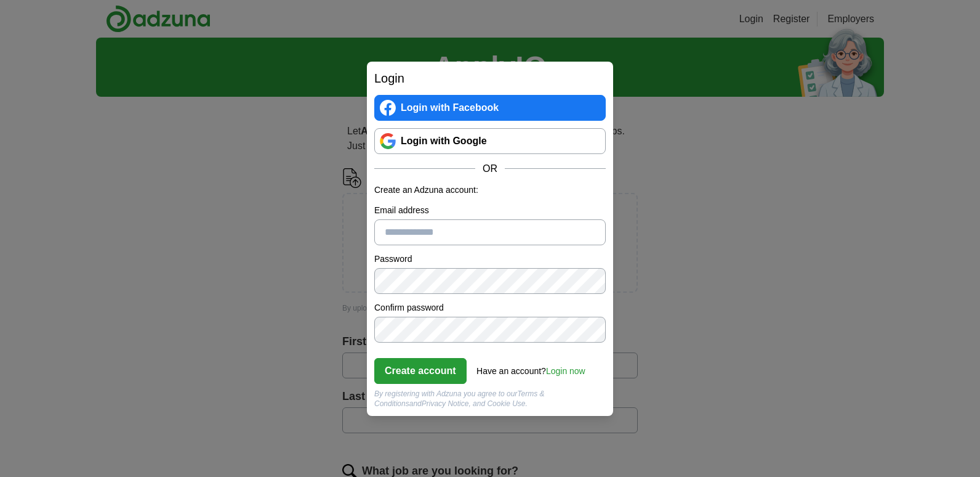 The width and height of the screenshot is (980, 477). What do you see at coordinates (490, 141) in the screenshot?
I see `a: Login with Google` at bounding box center [490, 141].